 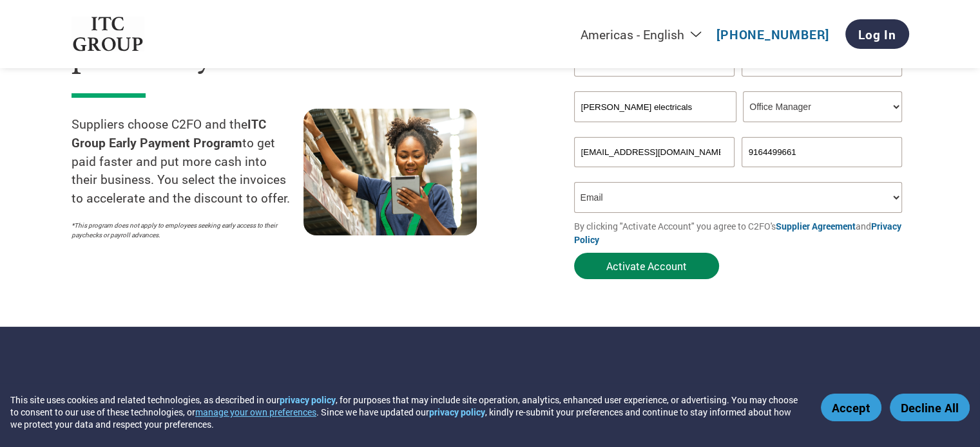 What do you see at coordinates (655, 107) in the screenshot?
I see `input: Your company name*` at bounding box center [655, 107].